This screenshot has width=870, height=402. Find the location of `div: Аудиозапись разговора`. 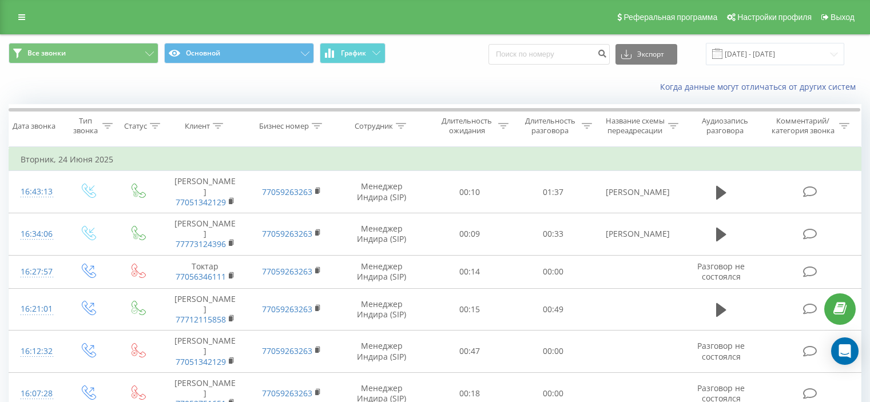

div: Аудиозапись разговора is located at coordinates (725, 126).